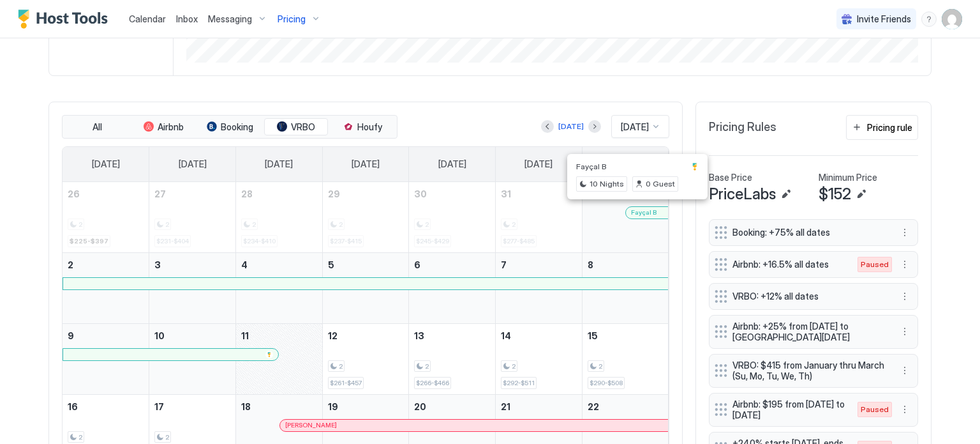 This screenshot has height=444, width=980. Describe the element at coordinates (106, 217) in the screenshot. I see `td: October 26, 2025` at that location.